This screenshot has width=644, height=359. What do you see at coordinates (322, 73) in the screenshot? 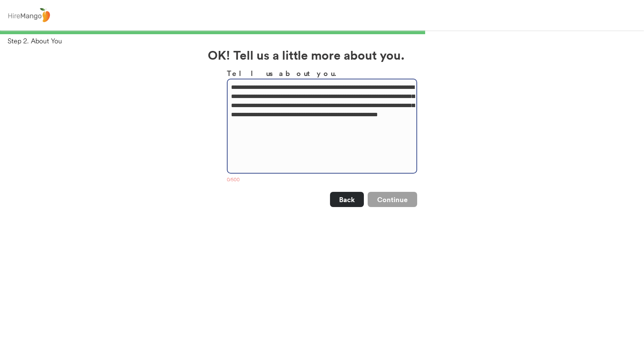
I see `h3: Tell us about you.` at bounding box center [322, 73].